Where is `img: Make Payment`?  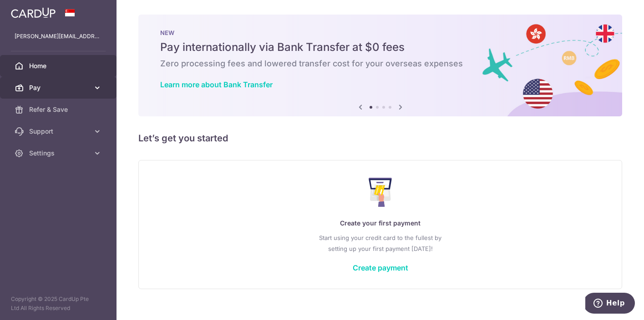 img: Make Payment is located at coordinates (380, 192).